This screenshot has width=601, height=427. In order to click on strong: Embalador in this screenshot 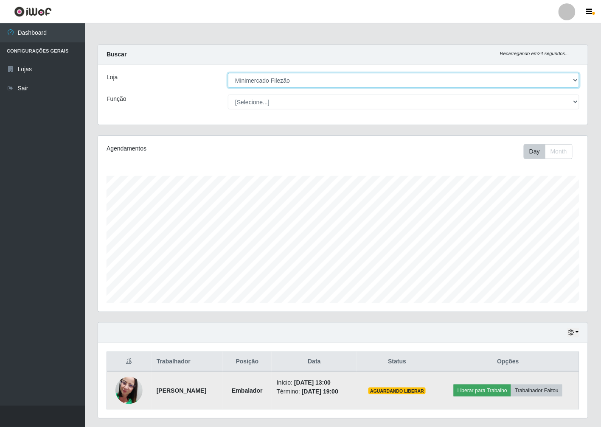, I will do `click(247, 391)`.